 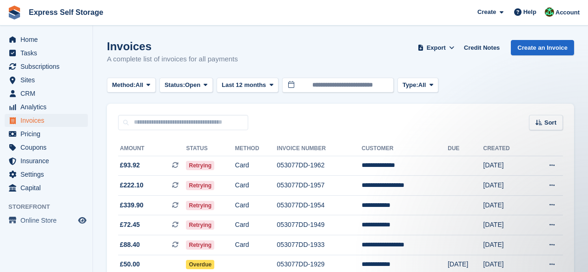 I want to click on td: 053077DD-1954, so click(x=319, y=205).